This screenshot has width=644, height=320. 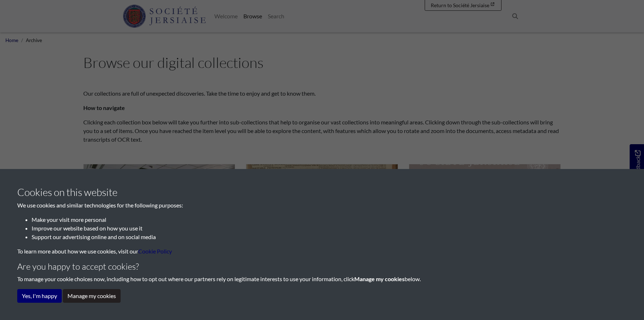 I want to click on button: Yes, I'm happy, so click(x=40, y=296).